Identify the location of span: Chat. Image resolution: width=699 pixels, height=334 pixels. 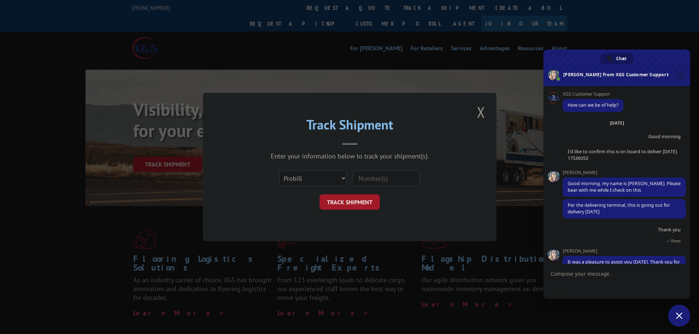
(621, 59).